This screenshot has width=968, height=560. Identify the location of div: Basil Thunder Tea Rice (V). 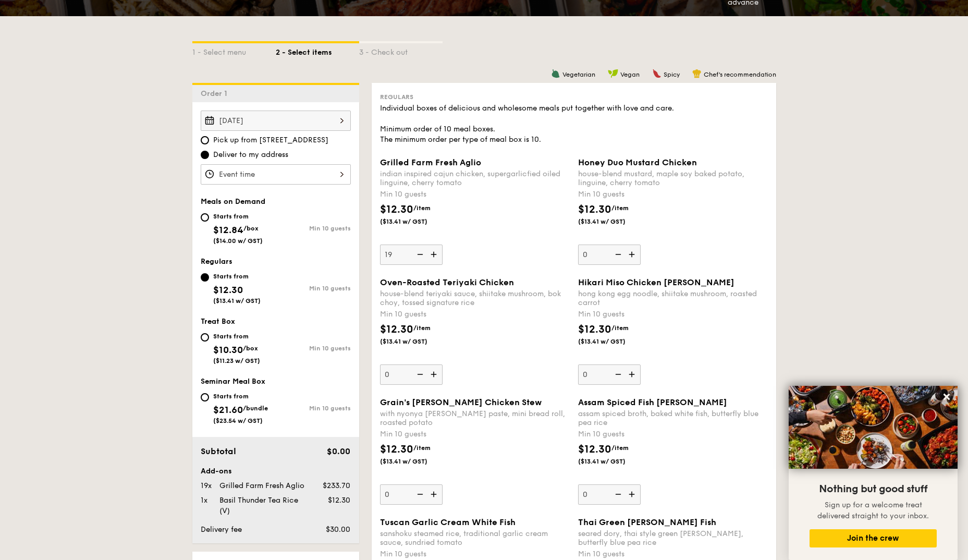
(263, 506).